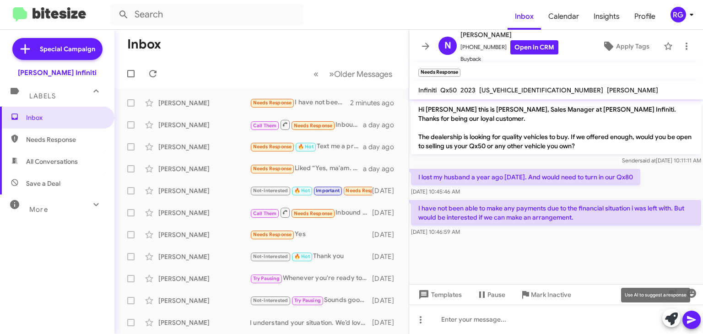 This screenshot has height=334, width=703. Describe the element at coordinates (38, 210) in the screenshot. I see `span: More` at that location.